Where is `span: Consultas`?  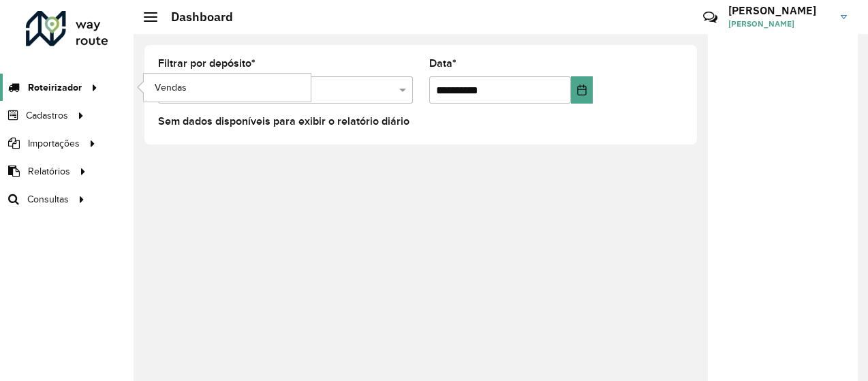
span: Consultas is located at coordinates (48, 199).